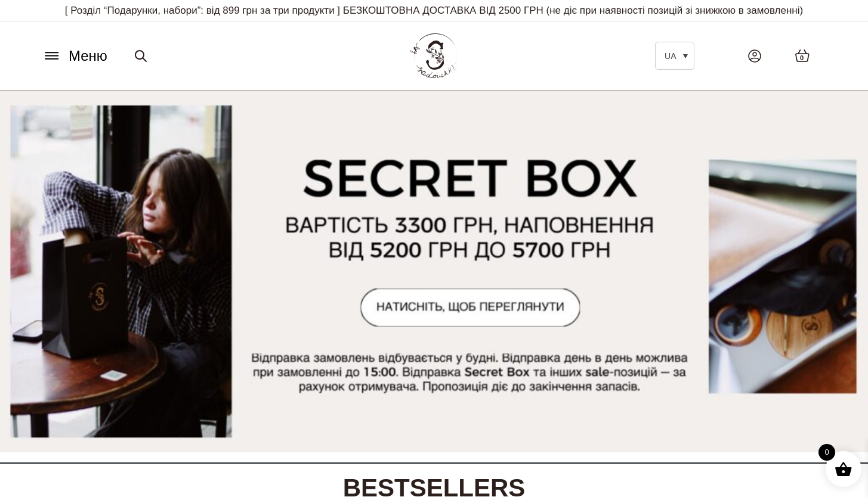 This screenshot has height=500, width=868. Describe the element at coordinates (434, 56) in the screenshot. I see `img: BY SADOVSKIY` at that location.